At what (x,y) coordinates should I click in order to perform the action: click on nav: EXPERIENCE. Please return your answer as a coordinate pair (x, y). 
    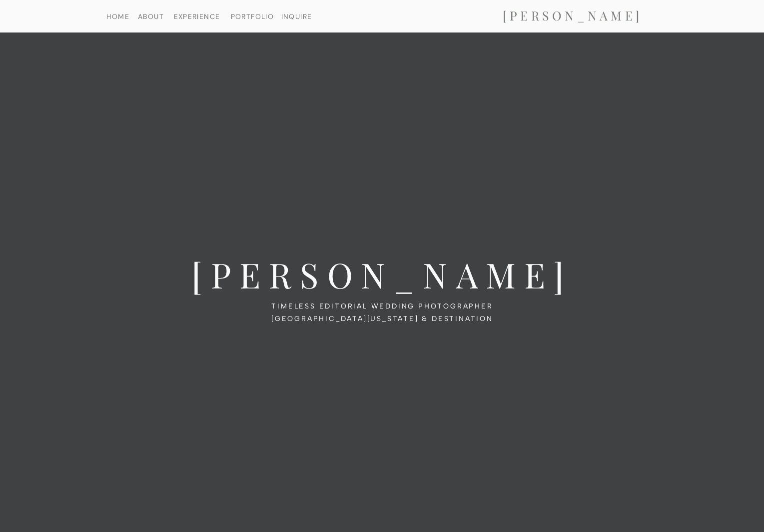
    Looking at the image, I should click on (197, 16).